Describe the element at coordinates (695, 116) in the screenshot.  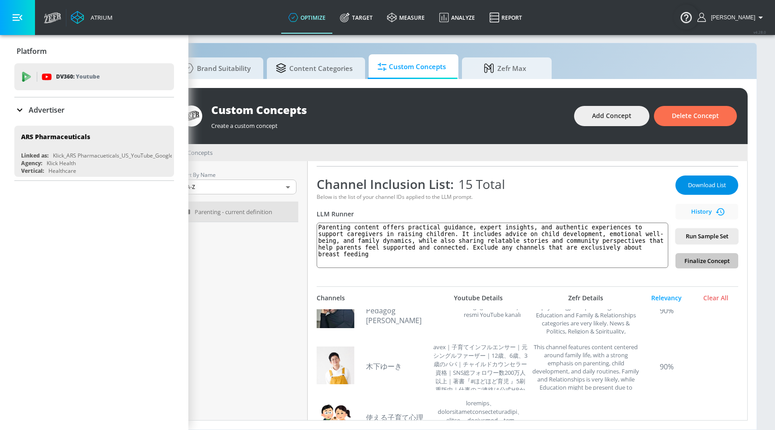
I see `span: Delete Concept` at that location.